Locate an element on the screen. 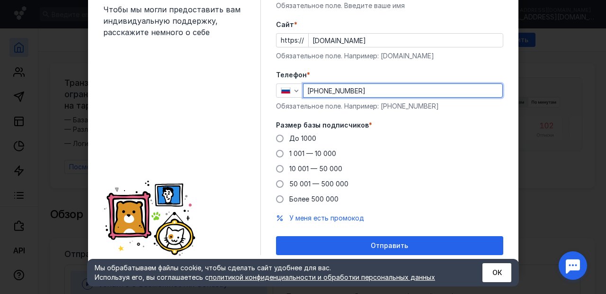 This screenshot has height=294, width=606. span: 50 001 — 500 000 is located at coordinates (319, 183).